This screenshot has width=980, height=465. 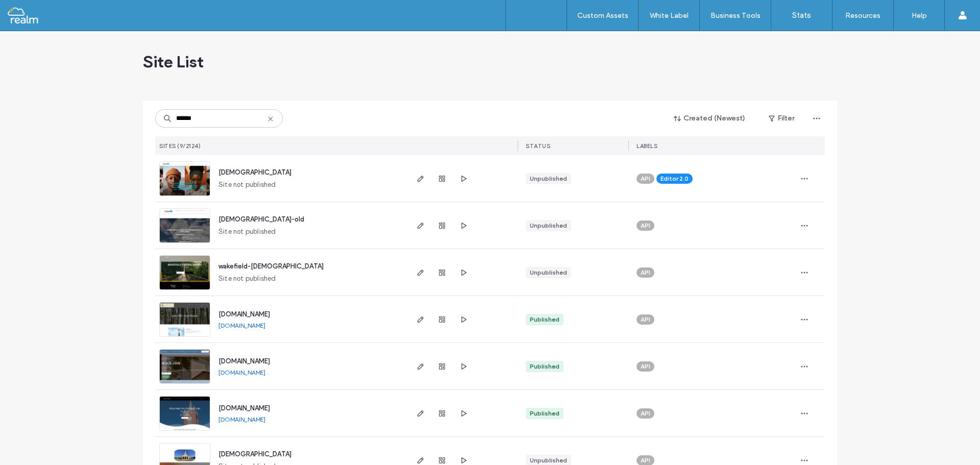 What do you see at coordinates (669, 15) in the screenshot?
I see `label: White Label` at bounding box center [669, 15].